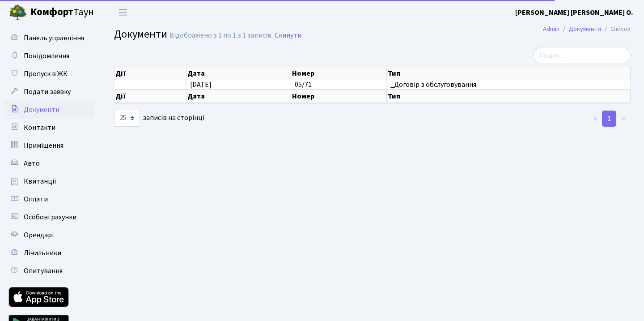  Describe the element at coordinates (587, 29) in the screenshot. I see `nav: breadcrumb` at that location.